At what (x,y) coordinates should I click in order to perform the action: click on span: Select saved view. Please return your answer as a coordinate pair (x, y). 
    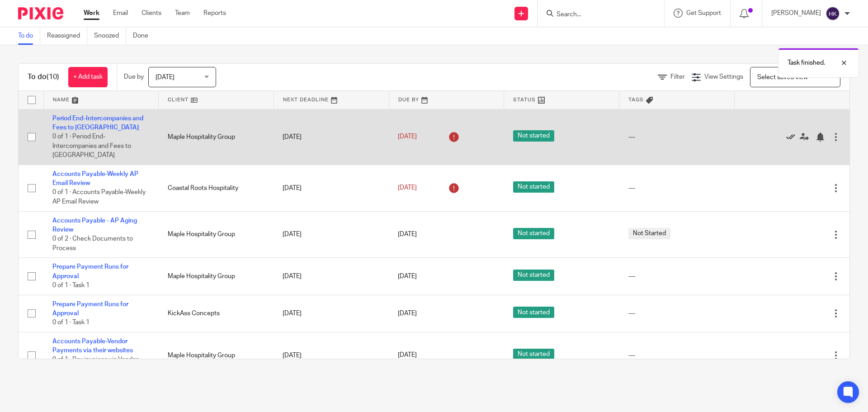
    Looking at the image, I should click on (783, 77).